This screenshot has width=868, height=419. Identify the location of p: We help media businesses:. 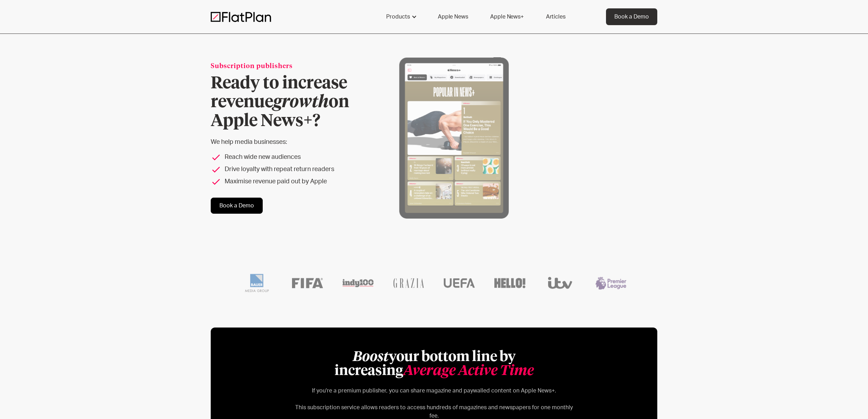
(291, 142).